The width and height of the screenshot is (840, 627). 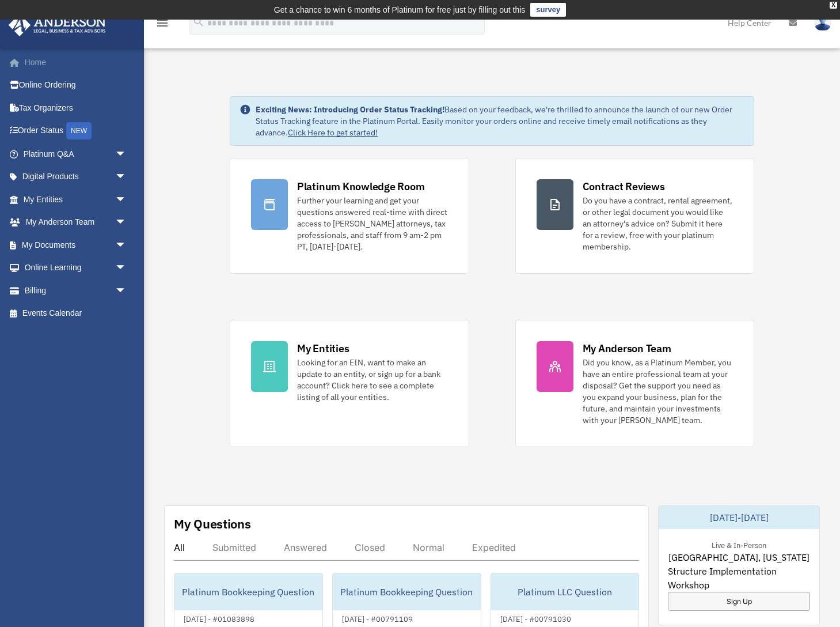 What do you see at coordinates (499, 121) in the screenshot?
I see `div: Based on your feedback, we're thrilled to announce the launch of our new Order Status Tracking fe...` at bounding box center [499, 121].